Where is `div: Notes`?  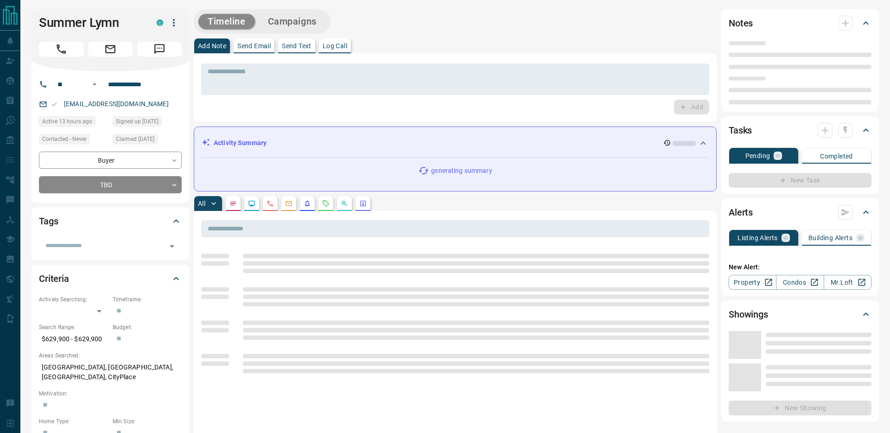 div: Notes is located at coordinates (800, 23).